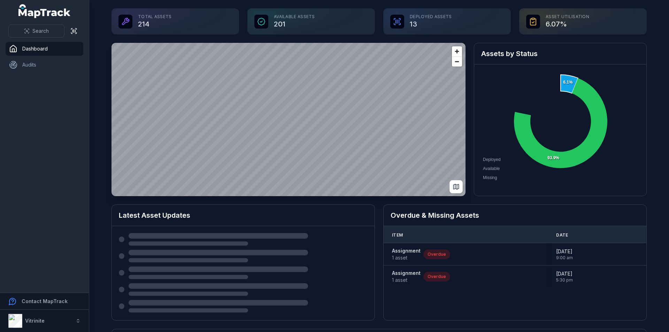  I want to click on span: Missing, so click(490, 178).